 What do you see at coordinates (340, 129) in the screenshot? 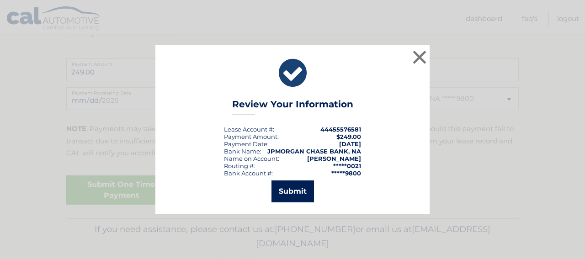
I see `strong: 44455576581` at bounding box center [340, 129].